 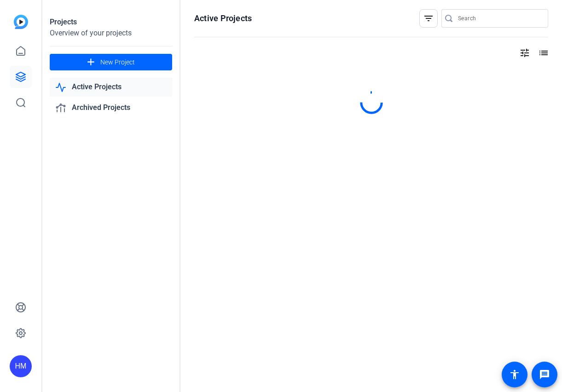 I want to click on mat-icon: accessibility, so click(x=515, y=375).